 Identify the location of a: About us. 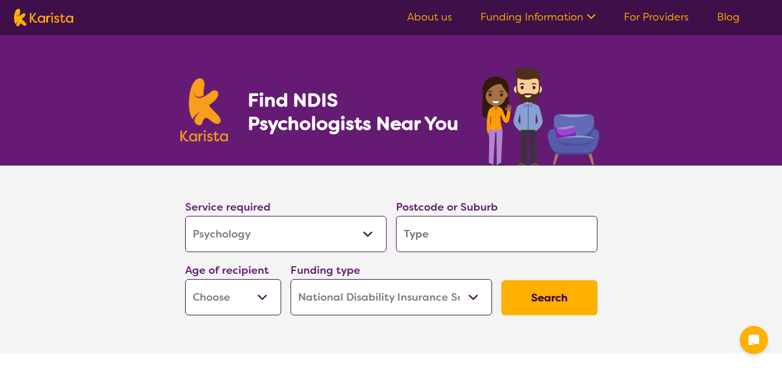
(429, 17).